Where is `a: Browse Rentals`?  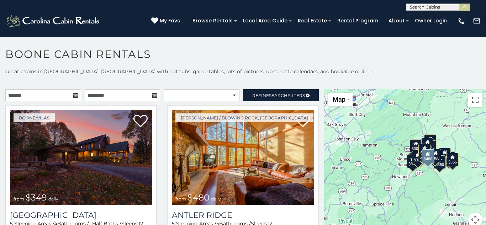 a: Browse Rentals is located at coordinates (212, 21).